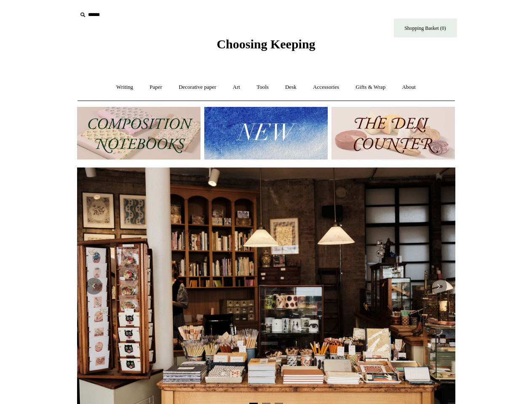  I want to click on a: About, so click(409, 87).